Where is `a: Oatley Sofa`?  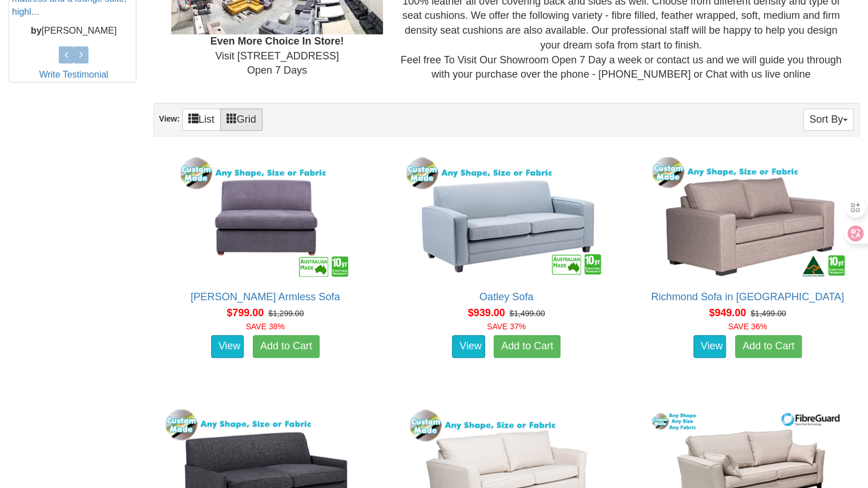 a: Oatley Sofa is located at coordinates (506, 297).